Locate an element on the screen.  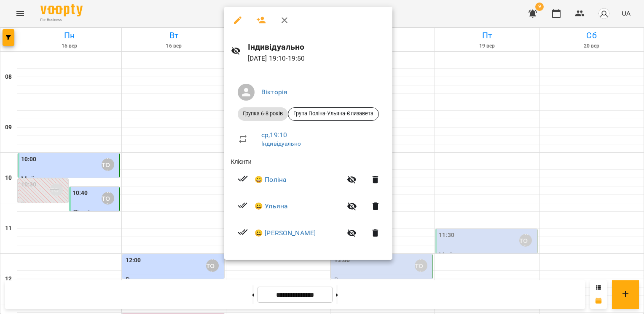
a: 😀 Поліна is located at coordinates (270, 180).